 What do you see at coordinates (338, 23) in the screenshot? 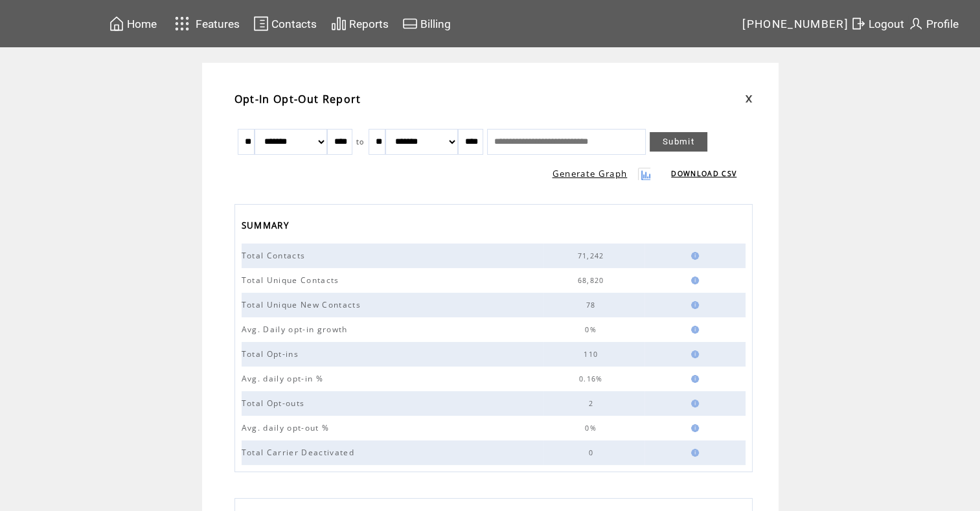
I see `img: chart.svg` at bounding box center [338, 23].